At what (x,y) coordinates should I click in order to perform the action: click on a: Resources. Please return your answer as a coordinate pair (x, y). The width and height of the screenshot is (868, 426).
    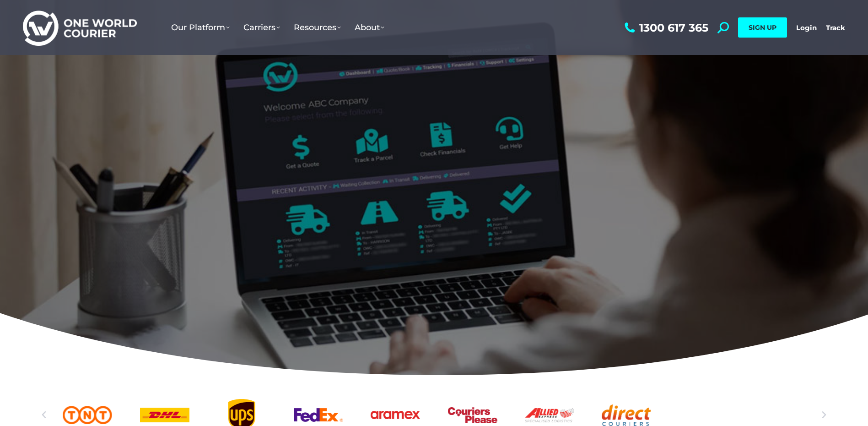
    Looking at the image, I should click on (317, 27).